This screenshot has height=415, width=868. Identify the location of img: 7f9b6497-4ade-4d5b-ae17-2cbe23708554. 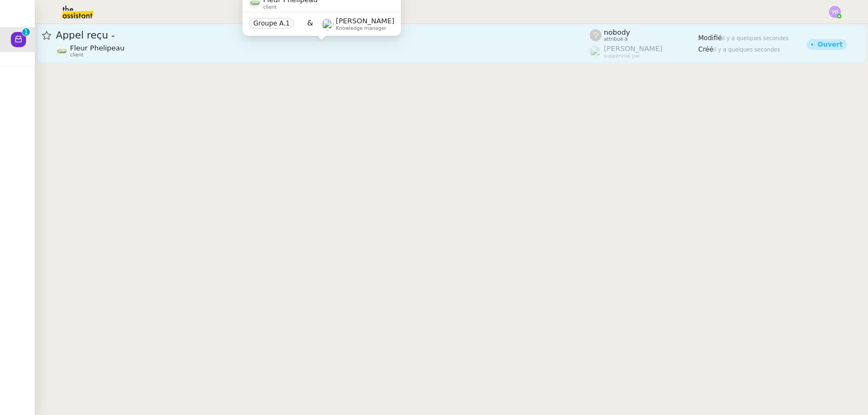
(62, 51).